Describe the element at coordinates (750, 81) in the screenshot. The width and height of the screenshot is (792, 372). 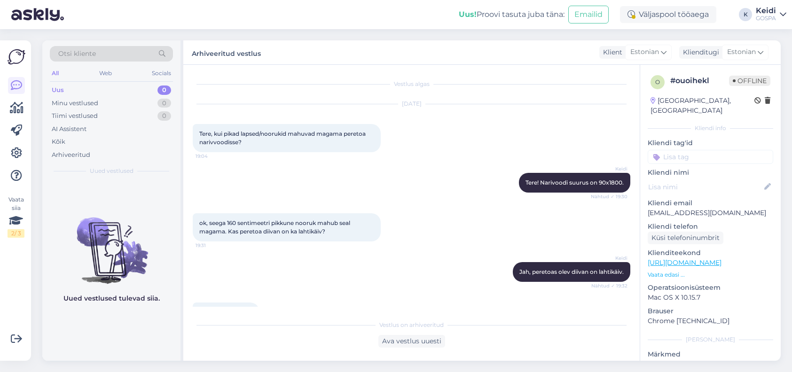
I see `span: Offline` at that location.